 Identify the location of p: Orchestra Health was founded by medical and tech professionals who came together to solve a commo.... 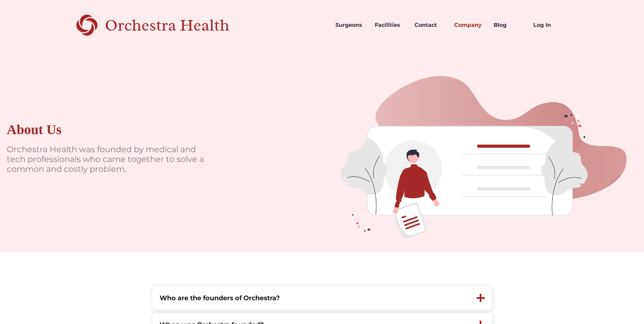
(109, 159).